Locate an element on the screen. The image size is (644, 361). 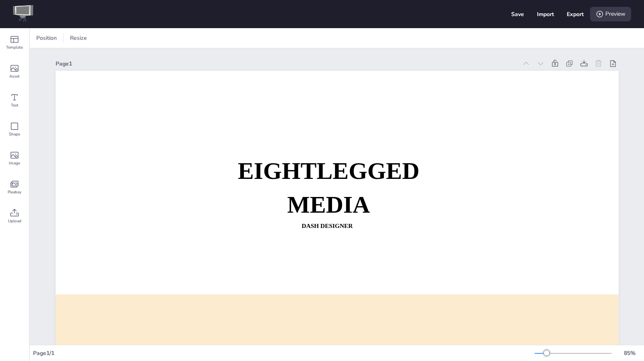
div: Save is located at coordinates (518, 14).